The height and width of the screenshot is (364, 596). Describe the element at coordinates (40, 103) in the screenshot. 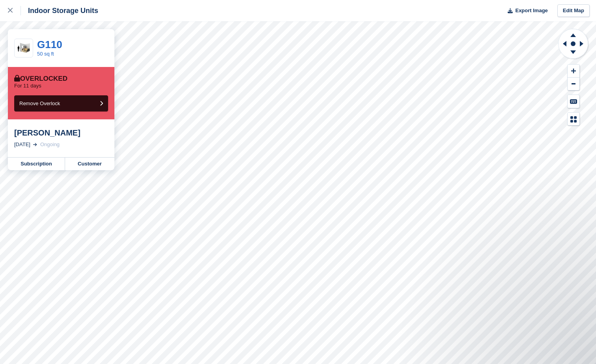

I see `span: Remove Overlock` at that location.